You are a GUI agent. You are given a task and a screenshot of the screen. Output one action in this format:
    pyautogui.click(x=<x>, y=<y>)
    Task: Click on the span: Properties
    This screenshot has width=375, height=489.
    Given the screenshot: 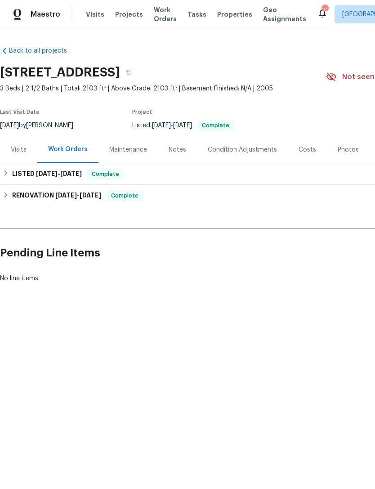 What is the action you would take?
    pyautogui.click(x=235, y=14)
    